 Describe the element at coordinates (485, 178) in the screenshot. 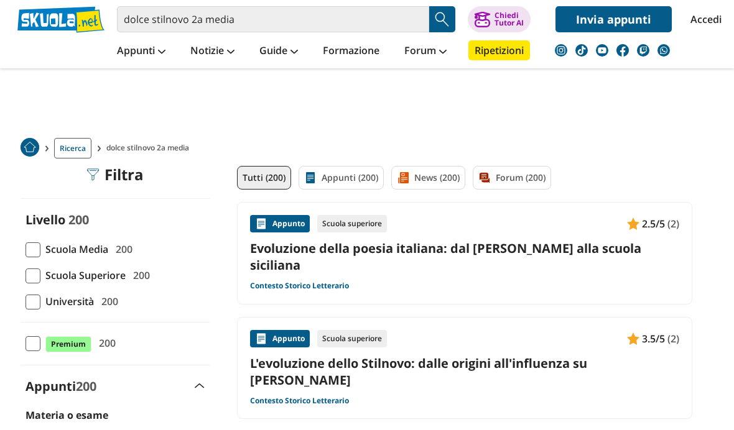

I see `img: Forum filtro contenuto` at that location.